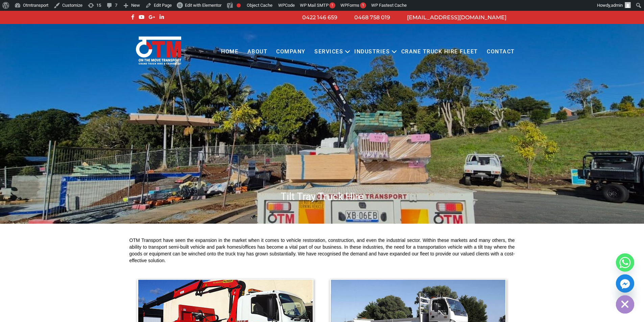  Describe the element at coordinates (329, 51) in the screenshot. I see `a: Services` at that location.